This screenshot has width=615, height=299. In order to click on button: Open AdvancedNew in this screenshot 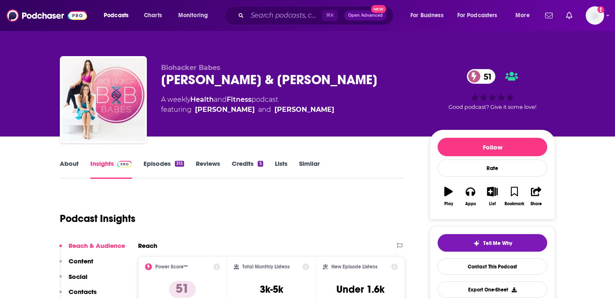, I will do `click(365, 15)`.